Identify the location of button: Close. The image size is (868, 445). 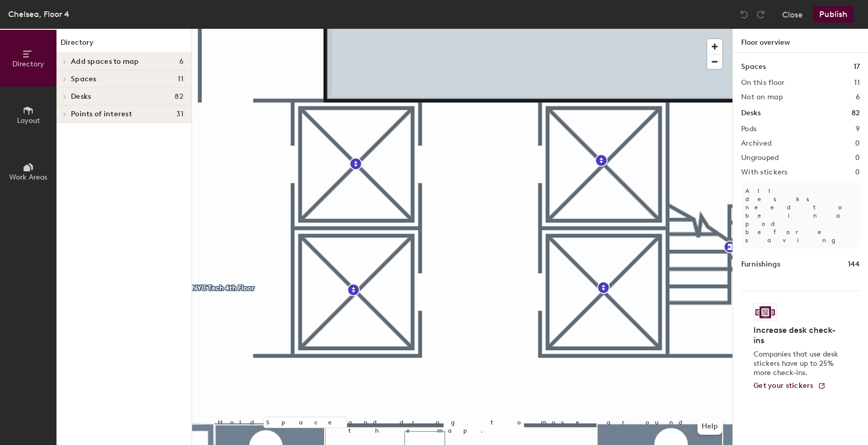
(793, 14).